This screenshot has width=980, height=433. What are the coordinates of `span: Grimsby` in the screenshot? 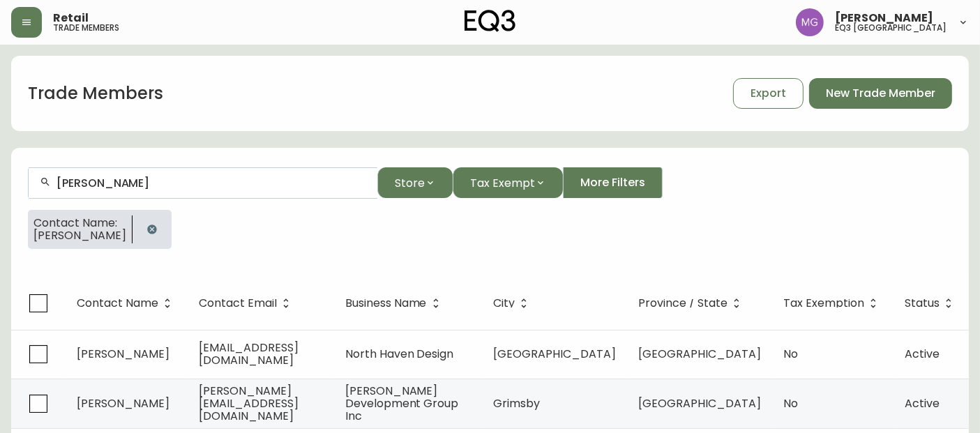 It's located at (516, 403).